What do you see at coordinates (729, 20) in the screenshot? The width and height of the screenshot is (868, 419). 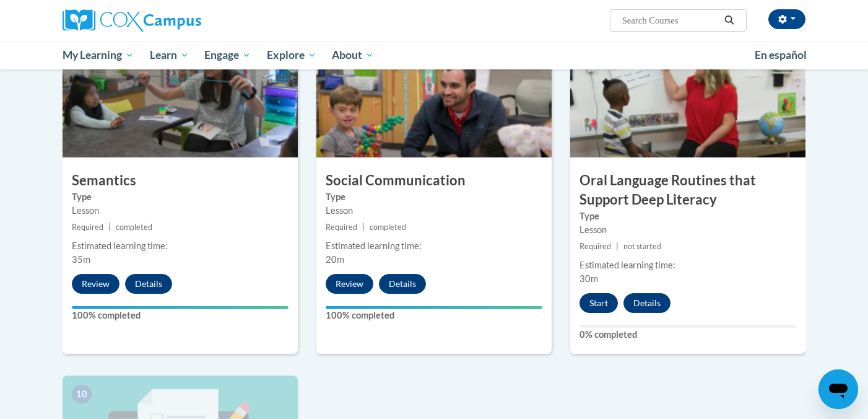 I see `button: Search` at bounding box center [729, 20].